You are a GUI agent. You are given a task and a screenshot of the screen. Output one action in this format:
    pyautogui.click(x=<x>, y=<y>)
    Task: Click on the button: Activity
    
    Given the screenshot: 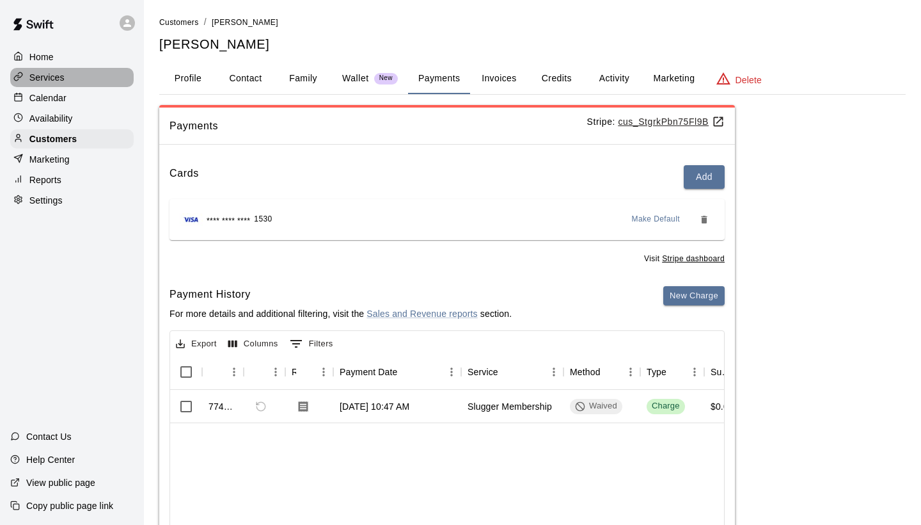 What is the action you would take?
    pyautogui.click(x=614, y=79)
    